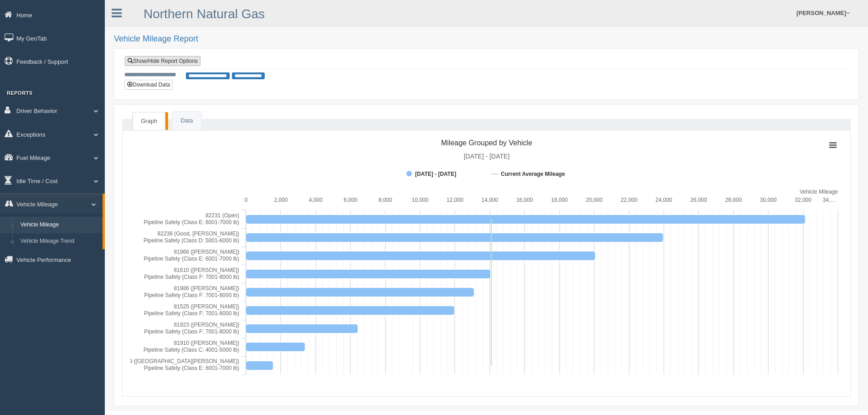 The image size is (868, 415). What do you see at coordinates (420, 200) in the screenshot?
I see `text: 10,000` at bounding box center [420, 200].